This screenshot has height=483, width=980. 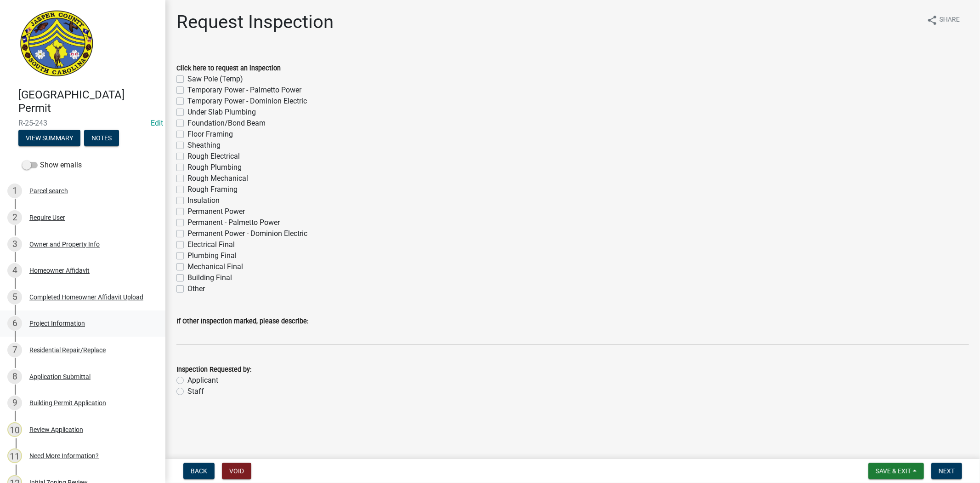 What do you see at coordinates (157, 123) in the screenshot?
I see `a: Edit` at bounding box center [157, 123].